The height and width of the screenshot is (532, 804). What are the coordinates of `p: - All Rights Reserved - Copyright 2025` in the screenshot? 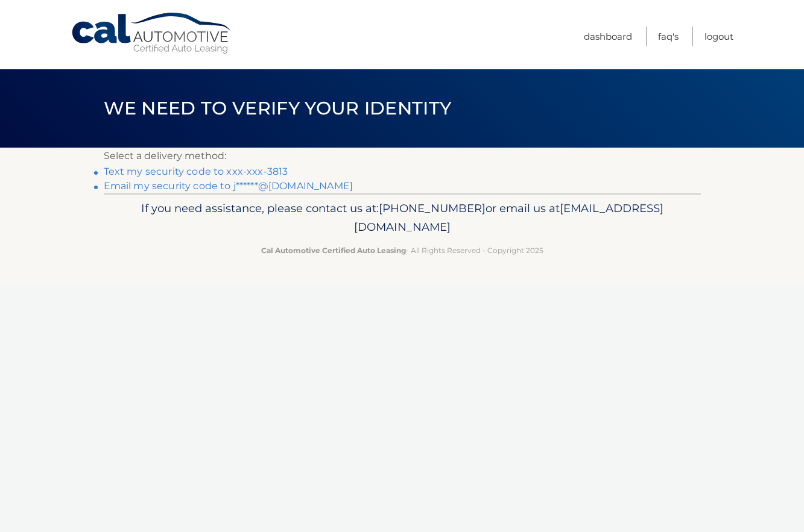 It's located at (402, 250).